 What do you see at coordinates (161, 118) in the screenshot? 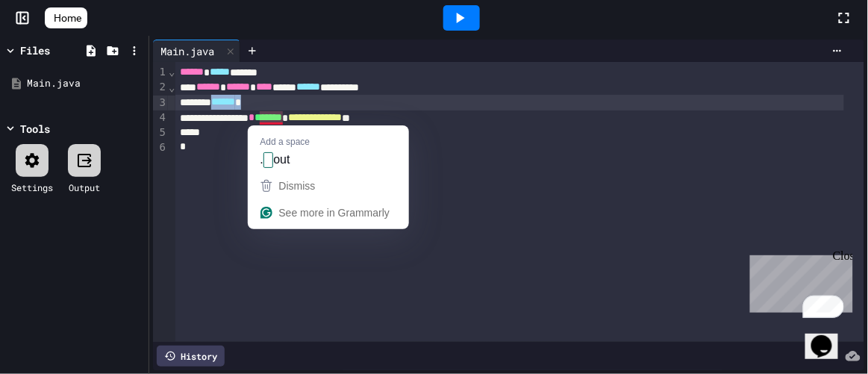
I see `div: 4` at bounding box center [161, 118].